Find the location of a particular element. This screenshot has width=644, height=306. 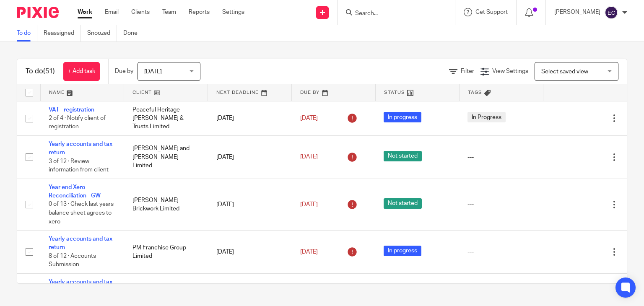

a: Settings is located at coordinates (233, 12).